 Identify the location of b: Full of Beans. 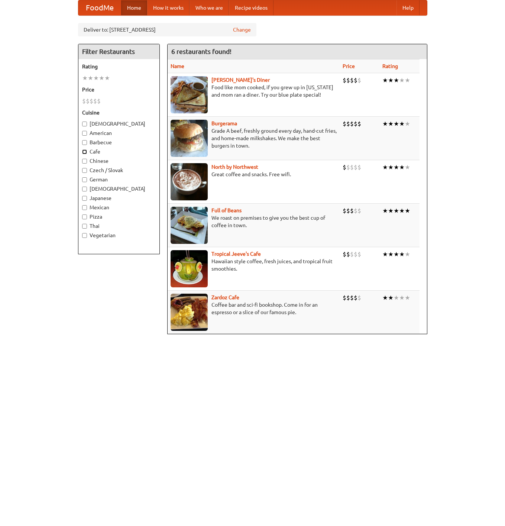
(226, 210).